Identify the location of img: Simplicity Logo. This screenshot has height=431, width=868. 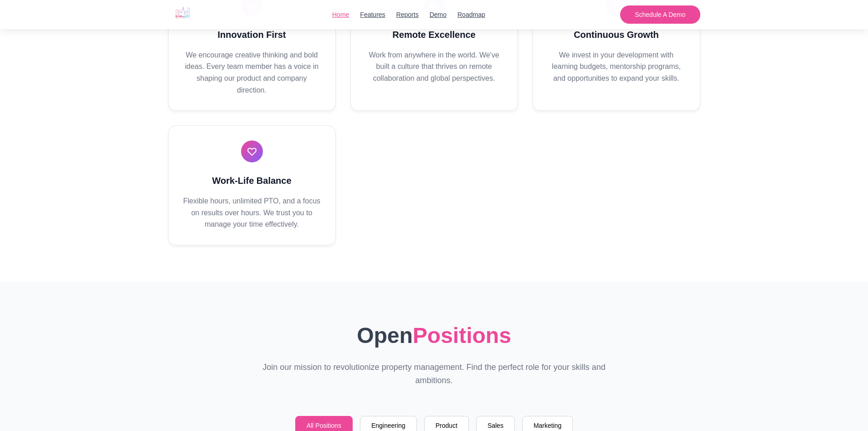
(183, 13).